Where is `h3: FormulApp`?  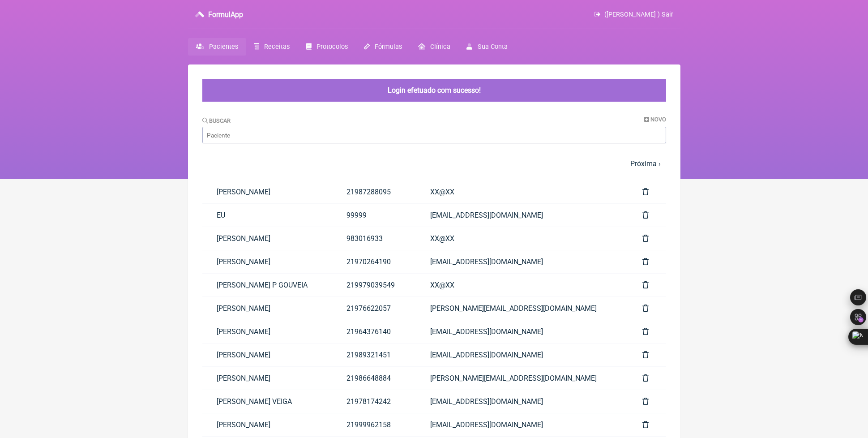
h3: FormulApp is located at coordinates (226, 15).